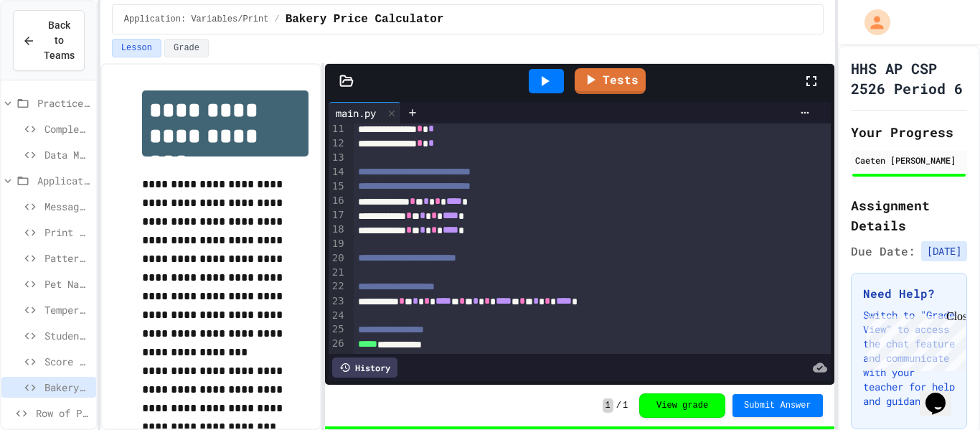 The image size is (980, 430). Describe the element at coordinates (68, 284) in the screenshot. I see `span: Pet Name Keeper` at that location.